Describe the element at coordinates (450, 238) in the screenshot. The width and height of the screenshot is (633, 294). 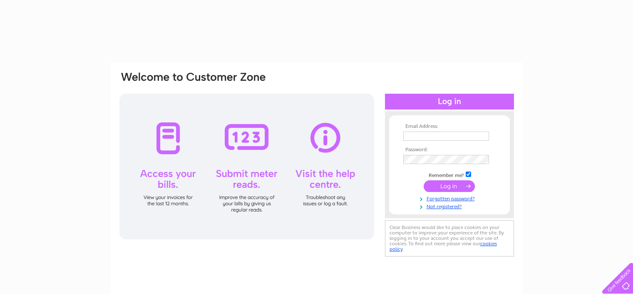
I see `div: Clear Business would like to place cookies on your computer to improve your experience of the sit...` at that location.